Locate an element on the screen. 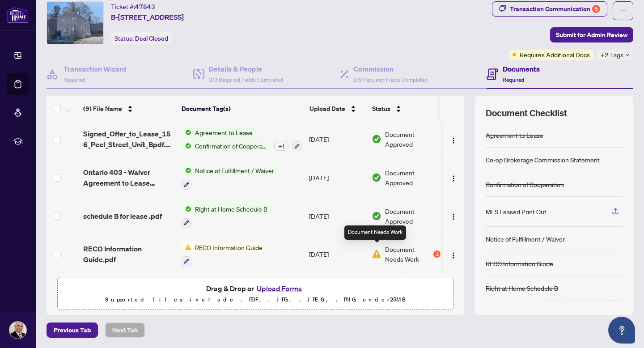 The width and height of the screenshot is (644, 348). div: Co-op Brokerage Commission Statement is located at coordinates (543, 160).